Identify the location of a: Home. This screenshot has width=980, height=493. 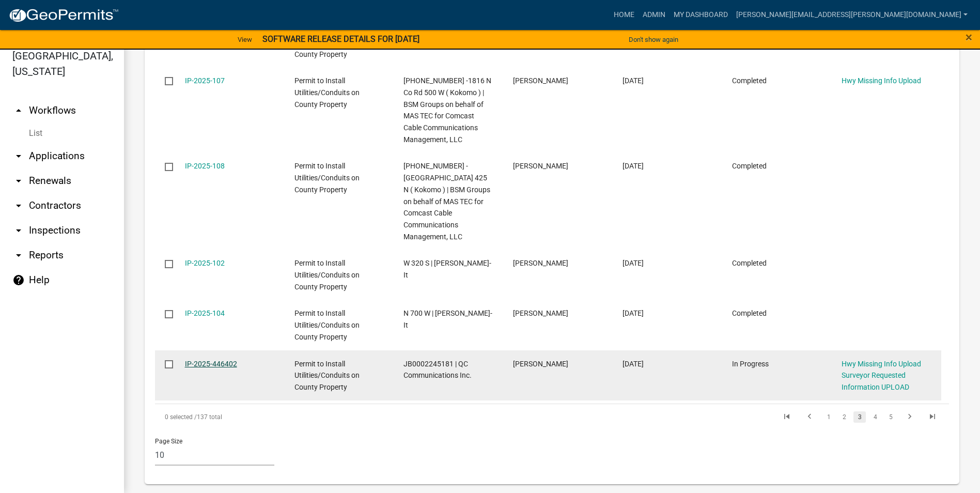
(624, 15).